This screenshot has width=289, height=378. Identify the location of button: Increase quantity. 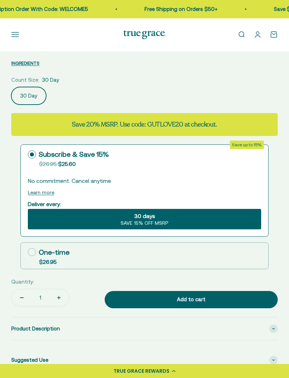
(59, 298).